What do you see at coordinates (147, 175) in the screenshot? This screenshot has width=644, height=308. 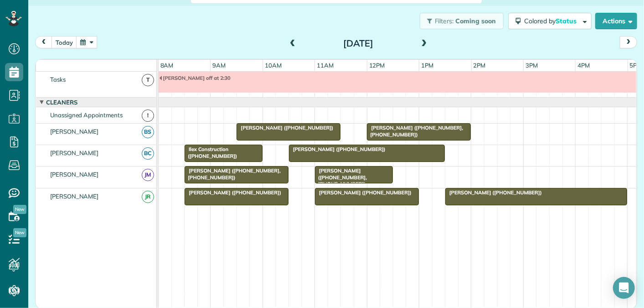 I see `span: JM` at bounding box center [147, 175].